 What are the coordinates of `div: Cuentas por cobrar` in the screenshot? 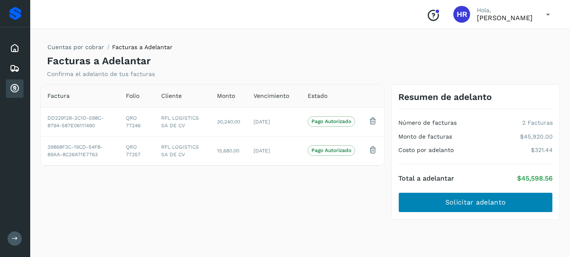 It's located at (15, 89).